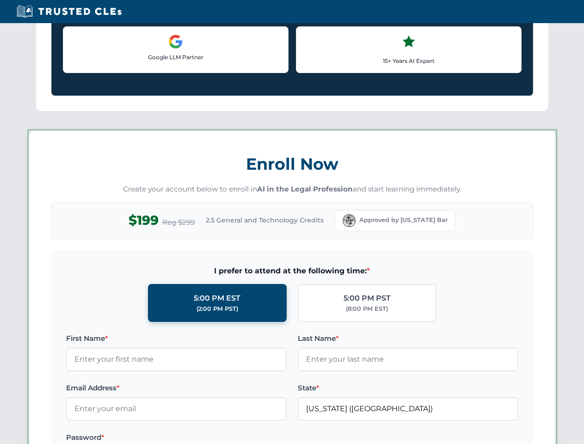  I want to click on strong: AI in the Legal Profession, so click(305, 189).